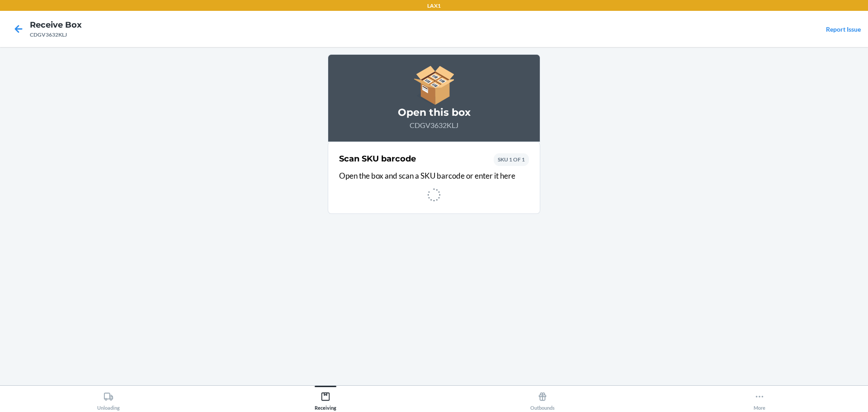 This screenshot has width=868, height=412. I want to click on div: Unloading, so click(108, 399).